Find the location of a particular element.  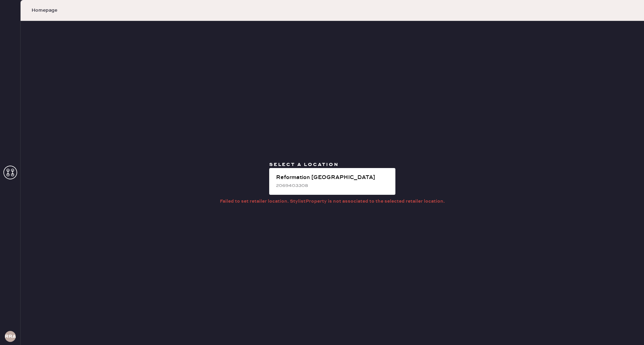

span: Homepage is located at coordinates (44, 10).